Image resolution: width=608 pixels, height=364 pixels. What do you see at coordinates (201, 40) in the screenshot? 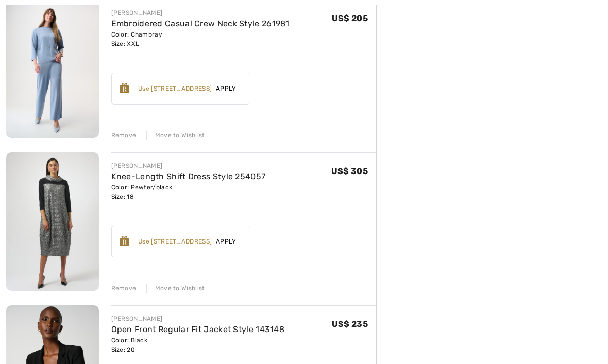
I see `div: Color: Chambray Size: XXL` at bounding box center [201, 40].